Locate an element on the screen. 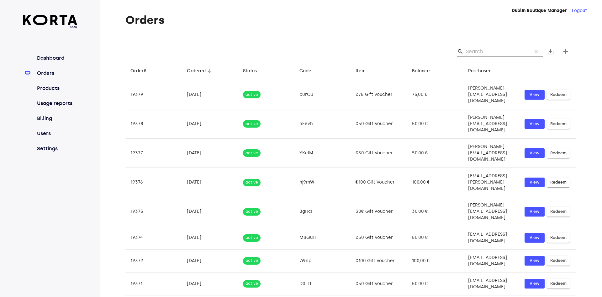  td: 19372 is located at coordinates (154, 260).